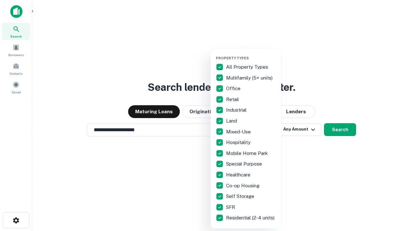 The image size is (411, 231). What do you see at coordinates (231, 208) in the screenshot?
I see `p: SFR` at bounding box center [231, 208].